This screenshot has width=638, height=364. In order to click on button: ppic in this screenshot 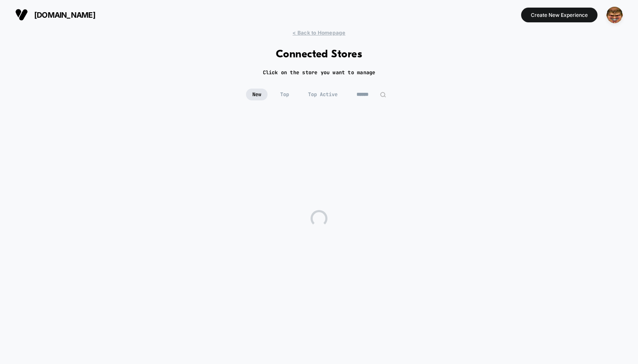, I will do `click(614, 15)`.